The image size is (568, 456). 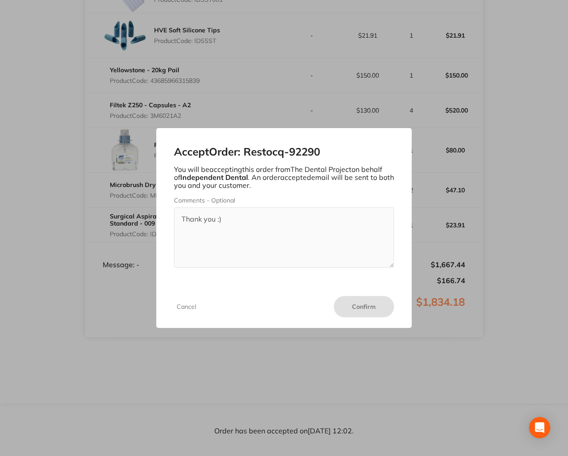 What do you see at coordinates (284, 237) in the screenshot?
I see `textarea: Thank you :)` at bounding box center [284, 237].